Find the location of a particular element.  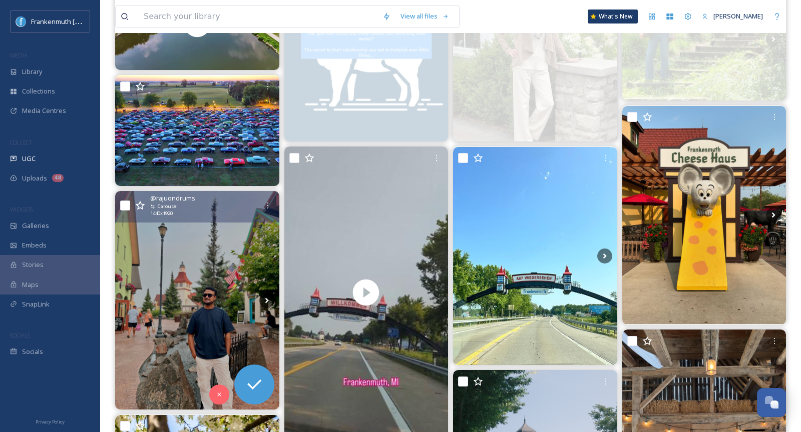

span: Maps is located at coordinates (30, 285).